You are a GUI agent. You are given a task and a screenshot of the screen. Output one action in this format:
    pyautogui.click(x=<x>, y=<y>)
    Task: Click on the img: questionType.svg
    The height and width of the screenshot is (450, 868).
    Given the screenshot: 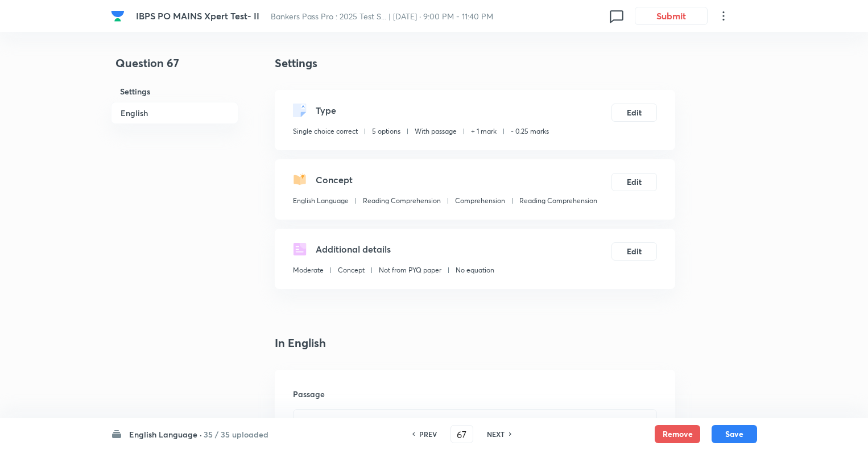 What is the action you would take?
    pyautogui.click(x=300, y=111)
    